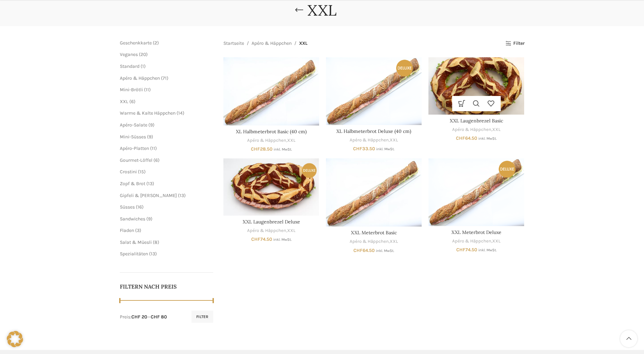 This screenshot has height=354, width=644. What do you see at coordinates (133, 183) in the screenshot?
I see `span: Zopf & Brot` at bounding box center [133, 183].